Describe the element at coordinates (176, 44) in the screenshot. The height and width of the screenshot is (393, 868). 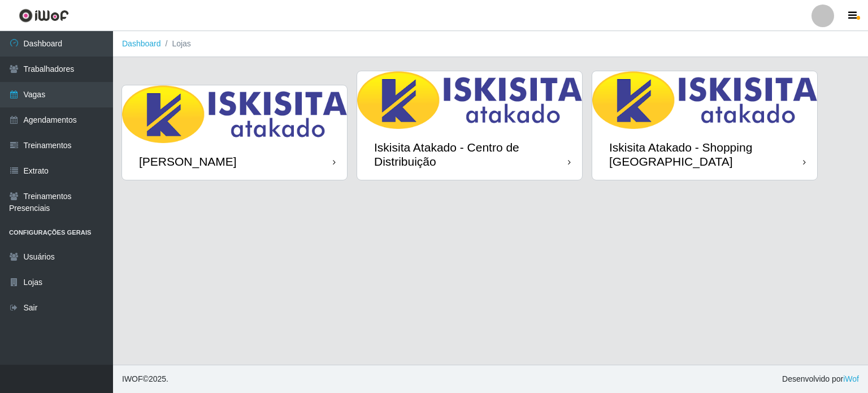
I see `li: Lojas` at that location.